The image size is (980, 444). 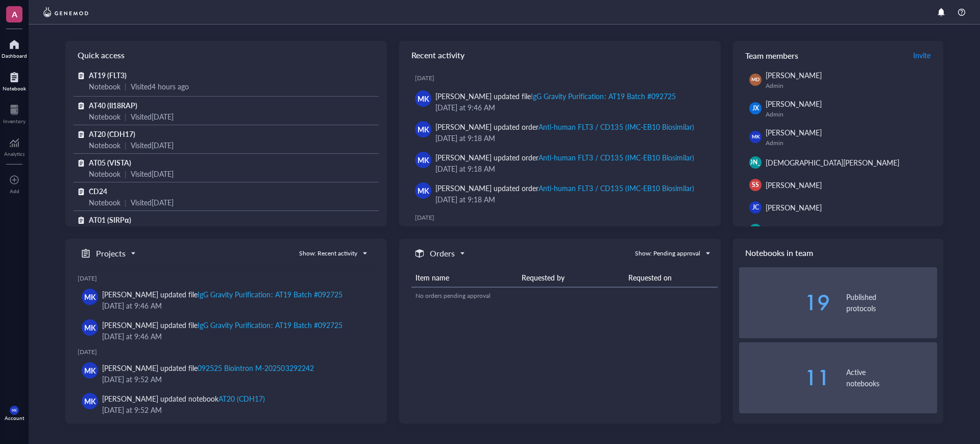 I want to click on div: 11, so click(x=785, y=378).